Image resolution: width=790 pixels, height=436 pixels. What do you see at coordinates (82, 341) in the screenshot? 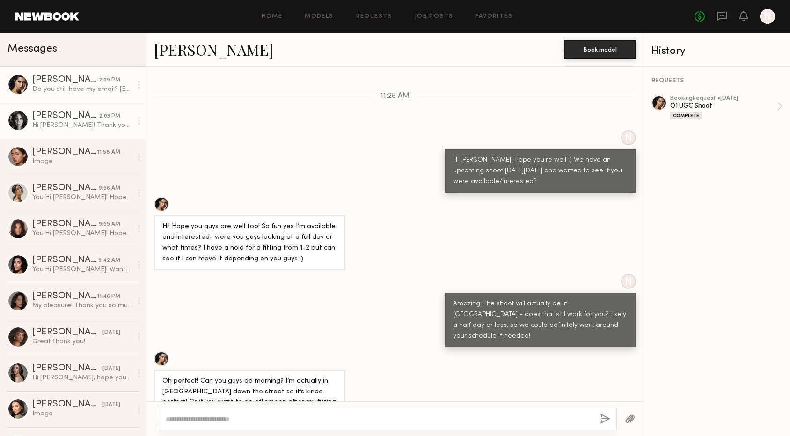
I see `div: Great thank you!` at bounding box center [82, 341].